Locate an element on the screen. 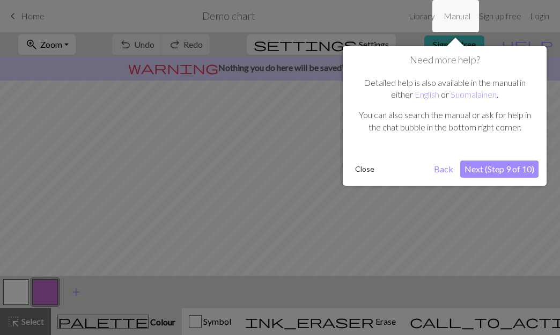  h1: Need more help? is located at coordinates (445, 60).